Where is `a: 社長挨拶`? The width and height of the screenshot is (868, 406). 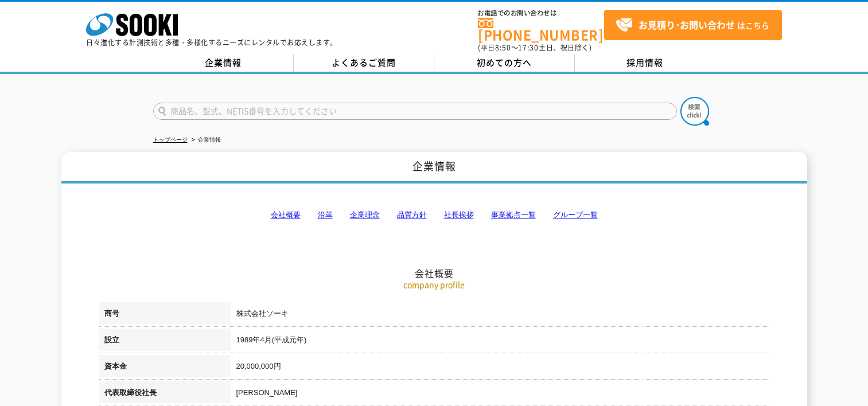
a: 社長挨拶 is located at coordinates (459, 214).